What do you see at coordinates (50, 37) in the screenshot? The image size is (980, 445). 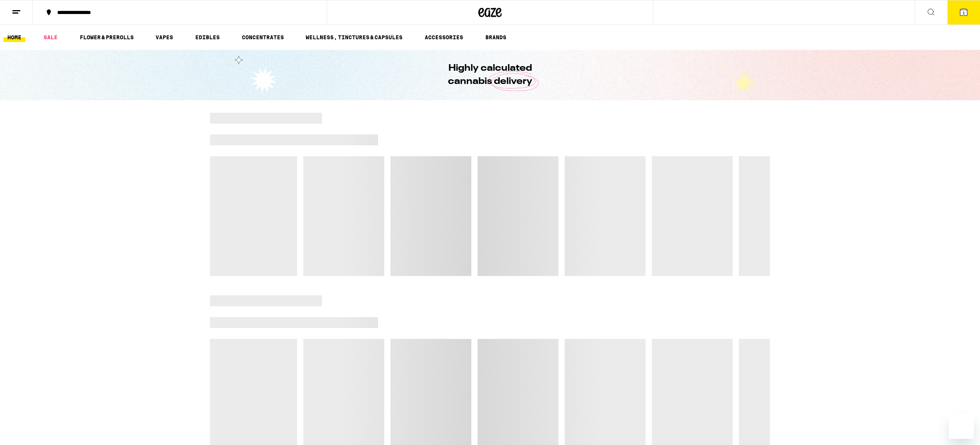 I see `a: SALE` at bounding box center [50, 37].